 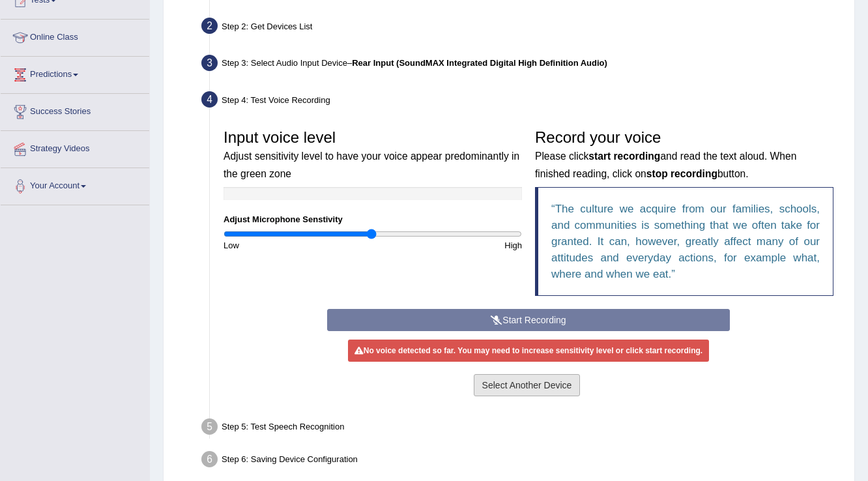 What do you see at coordinates (522, 429) in the screenshot?
I see `div: Step 5: Test Speech Recognition` at bounding box center [522, 429].